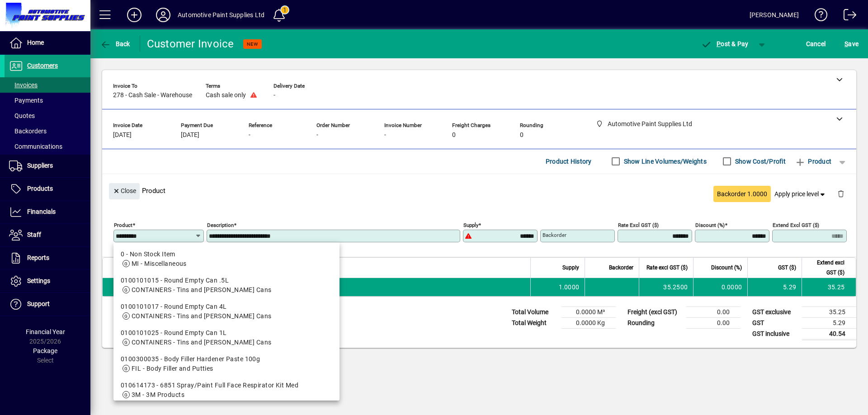 Image resolution: width=868 pixels, height=415 pixels. Describe the element at coordinates (720, 287) in the screenshot. I see `td: 0.0000` at that location.